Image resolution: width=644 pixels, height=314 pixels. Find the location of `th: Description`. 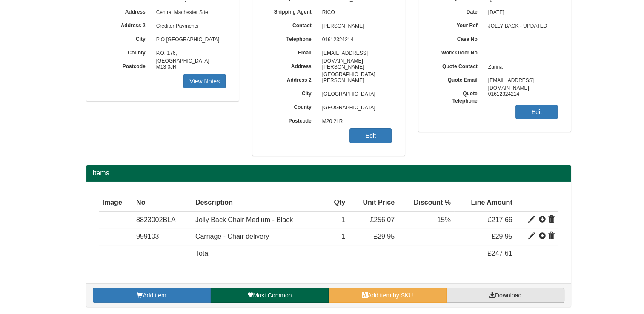

th: Description is located at coordinates (259, 203).